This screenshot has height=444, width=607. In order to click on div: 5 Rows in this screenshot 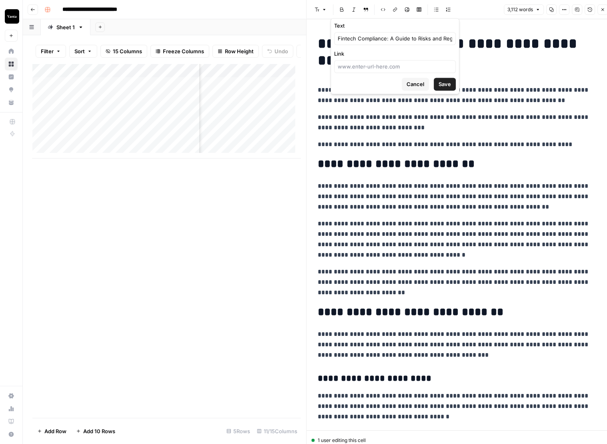, I will do `click(238, 431)`.